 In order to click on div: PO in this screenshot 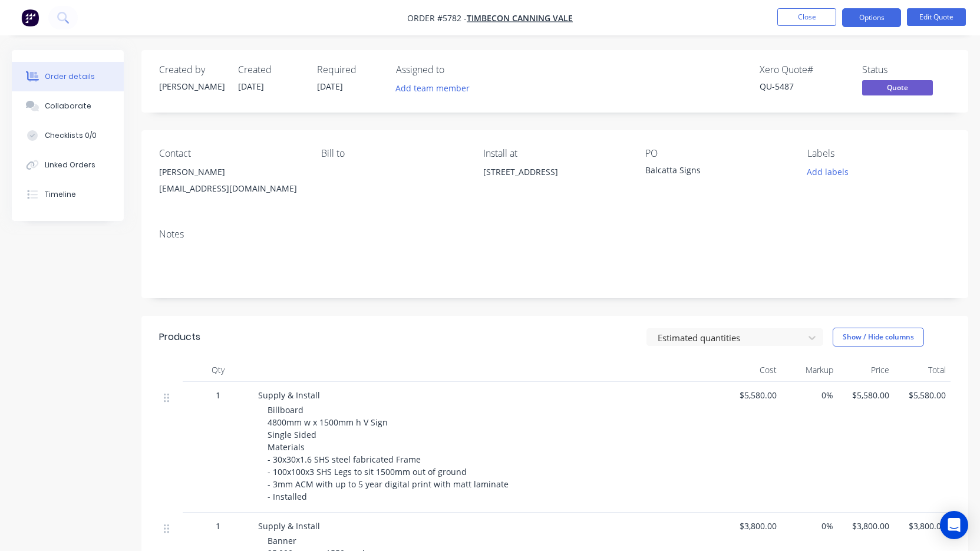, I will do `click(716, 153)`.